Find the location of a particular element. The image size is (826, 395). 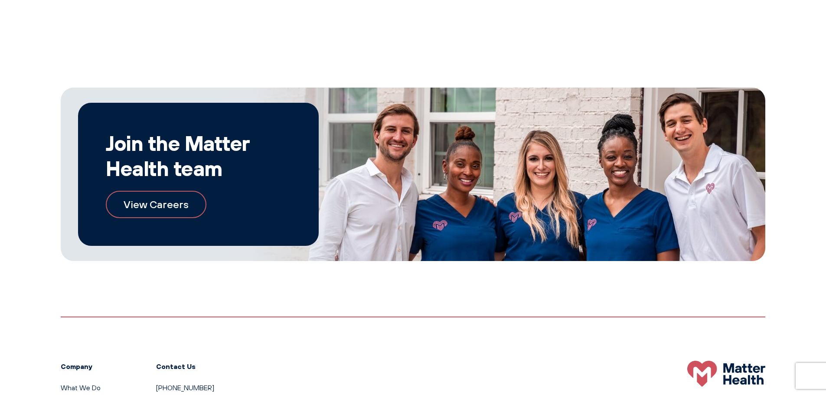

h3: Contact Us is located at coordinates (211, 367).